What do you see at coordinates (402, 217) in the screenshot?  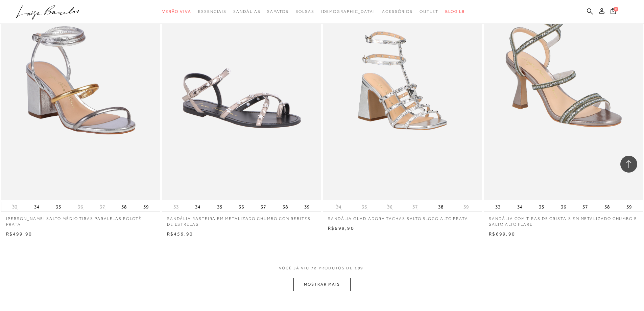 I see `p: SANDÁLIA GLADIADORA TACHAS SALTO BLOCO ALTO PRATA` at bounding box center [402, 217].